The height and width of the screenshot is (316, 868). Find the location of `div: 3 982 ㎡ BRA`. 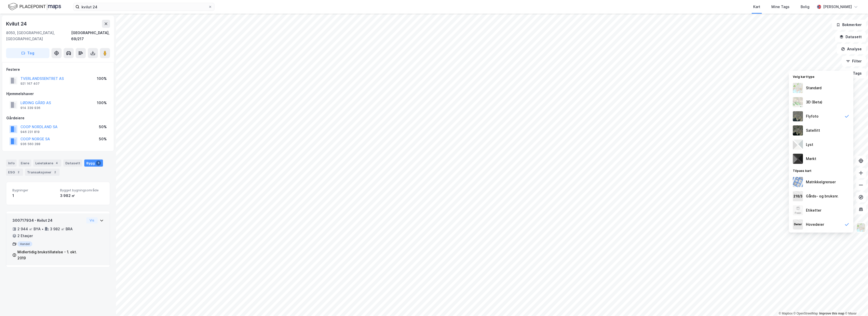

div: 3 982 ㎡ BRA is located at coordinates (62, 229).